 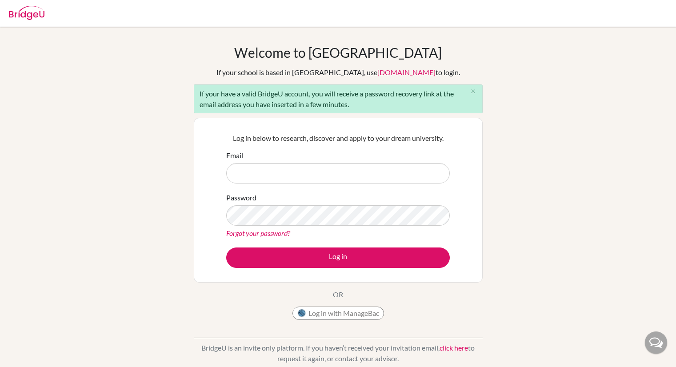 I want to click on button: Log in, so click(x=338, y=258).